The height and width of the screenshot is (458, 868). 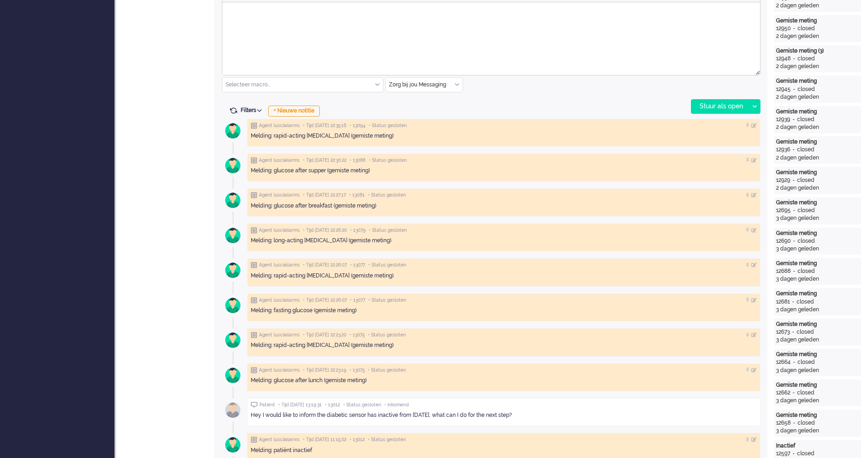 I want to click on span: • 13094, so click(x=357, y=126).